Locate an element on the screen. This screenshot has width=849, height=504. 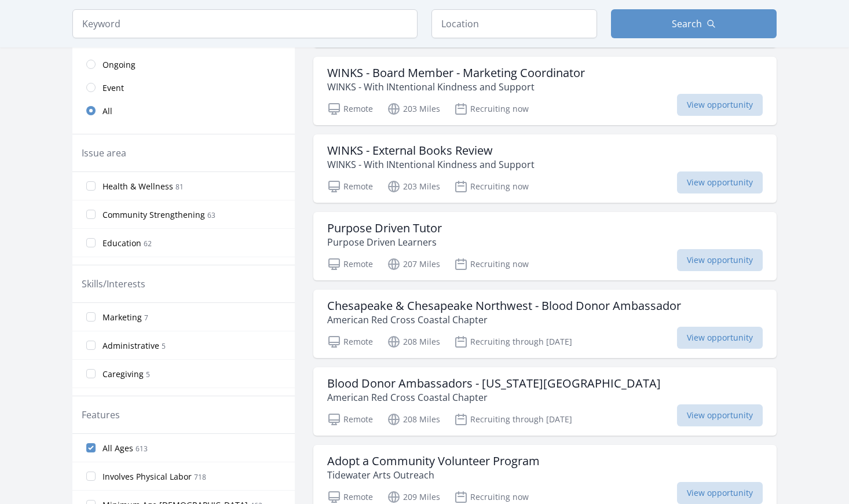
h3: WINKS - Board Member - Marketing Coordinator is located at coordinates (456, 73).